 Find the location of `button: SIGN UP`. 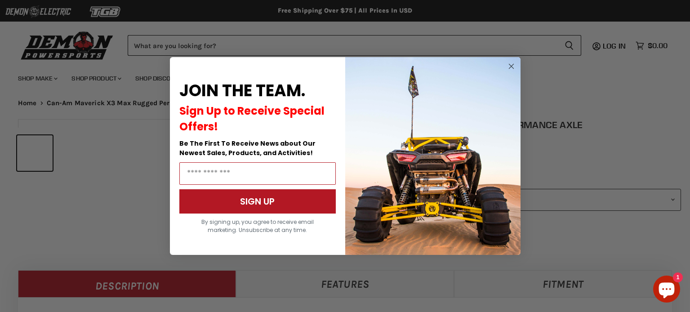

button: SIGN UP is located at coordinates (258, 201).